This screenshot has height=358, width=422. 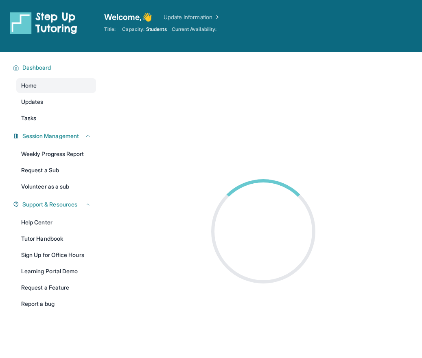 I want to click on button: Session Management, so click(x=55, y=136).